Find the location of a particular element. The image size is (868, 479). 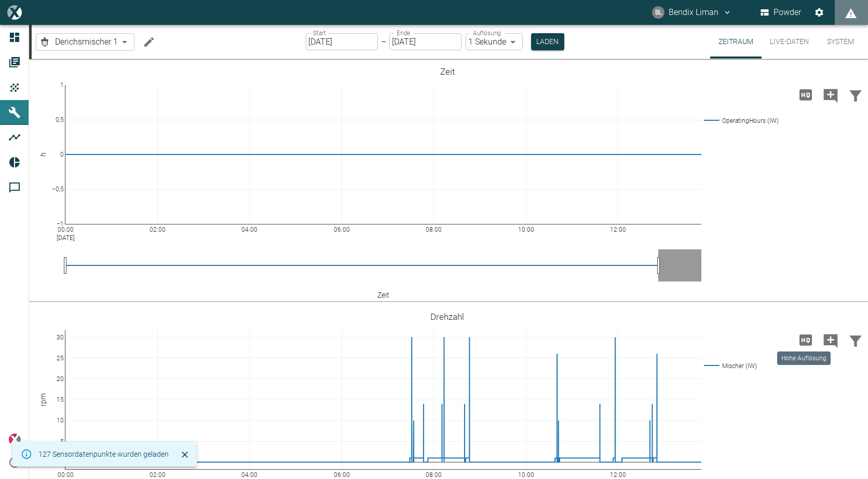

button: Live-Daten is located at coordinates (789, 41).